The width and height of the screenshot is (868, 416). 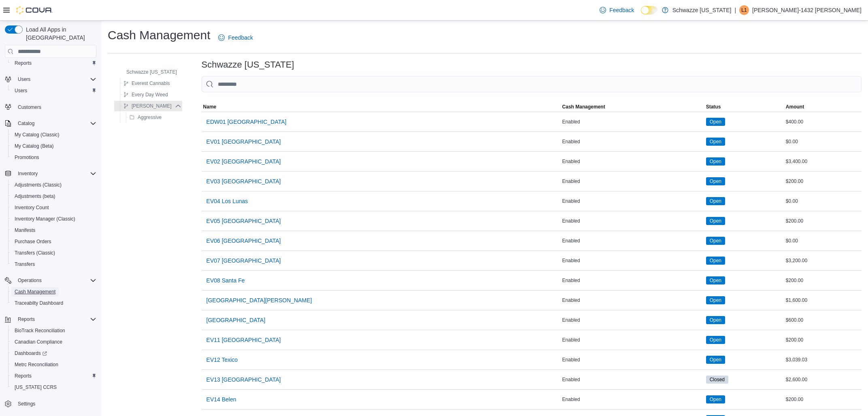 What do you see at coordinates (54, 196) in the screenshot?
I see `span: Adjustments (beta)` at bounding box center [54, 196].